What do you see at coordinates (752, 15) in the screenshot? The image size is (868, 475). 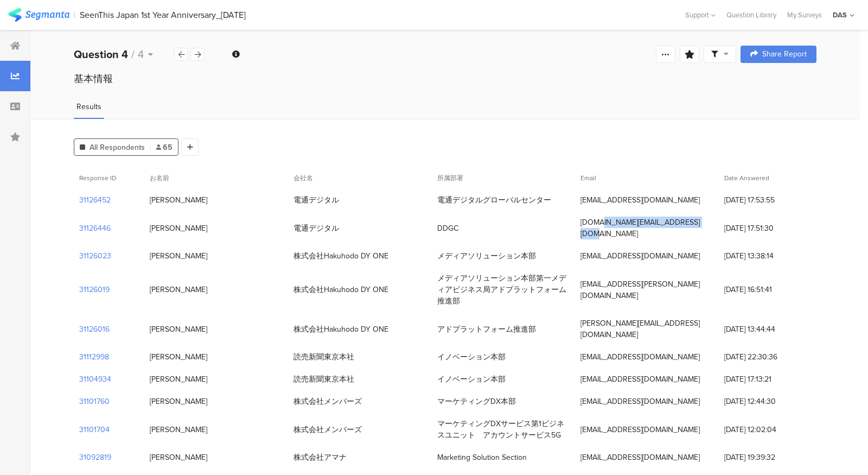 I see `a: Question Library` at bounding box center [752, 15].